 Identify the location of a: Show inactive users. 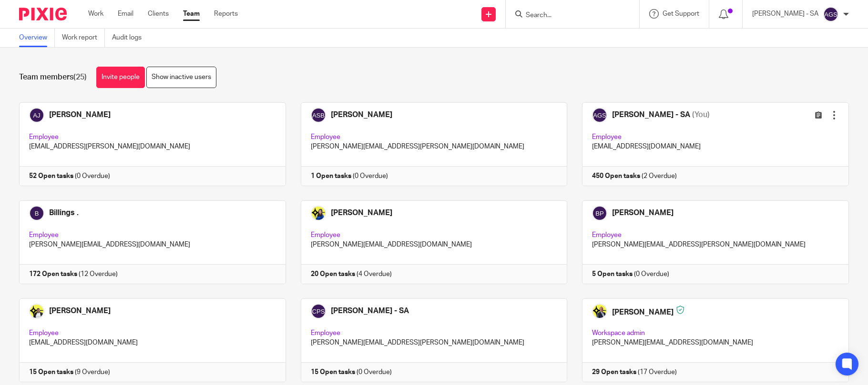
(181, 77).